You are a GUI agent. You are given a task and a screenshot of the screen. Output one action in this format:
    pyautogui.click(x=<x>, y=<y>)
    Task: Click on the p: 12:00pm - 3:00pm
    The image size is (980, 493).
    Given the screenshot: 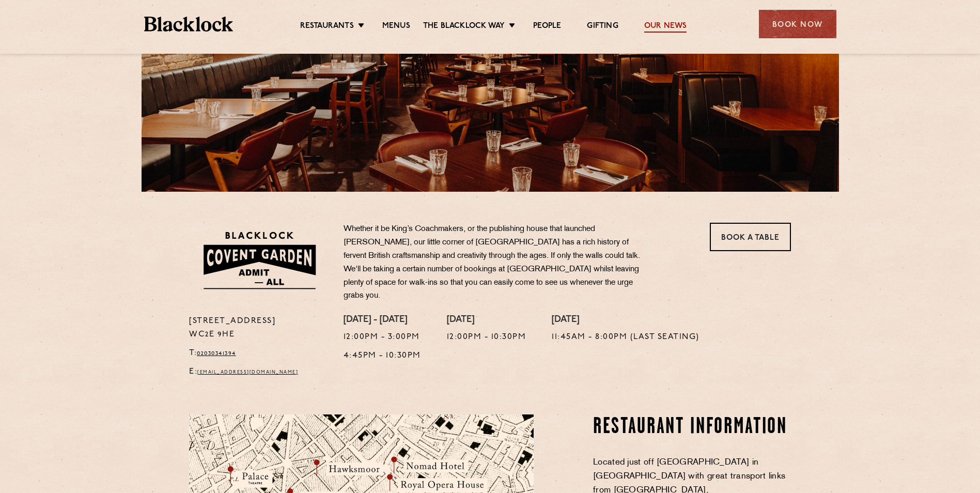 What is the action you would take?
    pyautogui.click(x=382, y=338)
    